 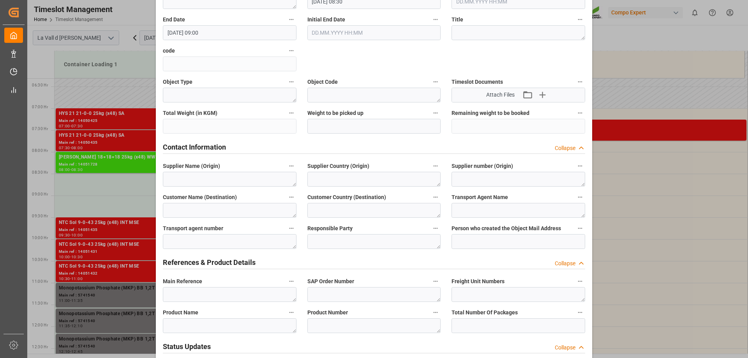 I want to click on h2: References & Product Details, so click(x=209, y=262).